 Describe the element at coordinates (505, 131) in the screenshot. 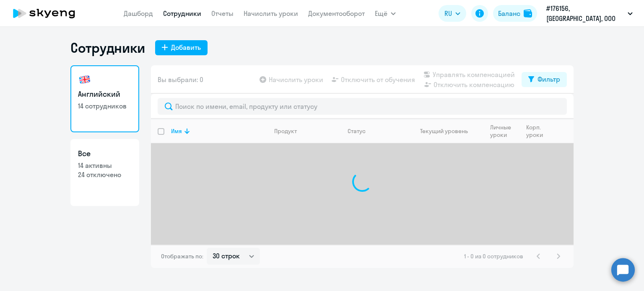

I see `div: Личные уроки` at that location.